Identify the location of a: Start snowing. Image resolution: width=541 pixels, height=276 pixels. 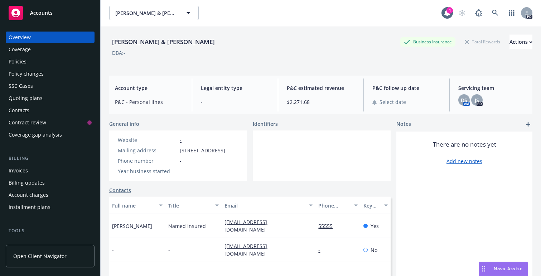
(462, 13).